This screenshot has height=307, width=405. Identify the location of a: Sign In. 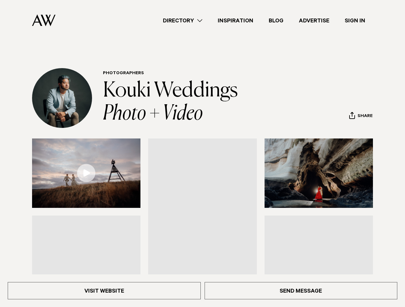
(355, 20).